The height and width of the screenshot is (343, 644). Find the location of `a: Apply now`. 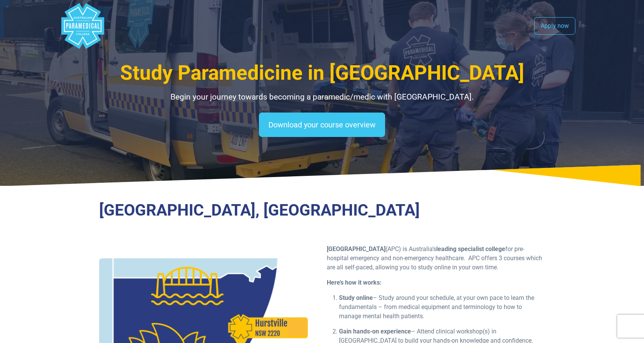

a: Apply now is located at coordinates (555, 26).